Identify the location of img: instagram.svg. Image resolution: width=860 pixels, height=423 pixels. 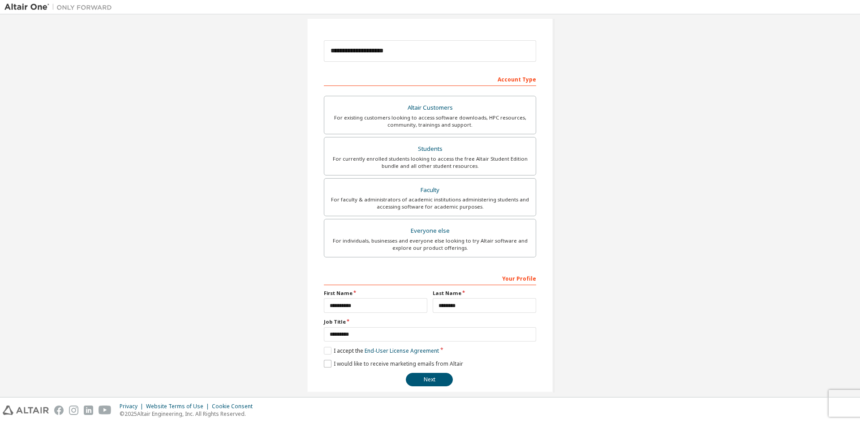
(73, 410).